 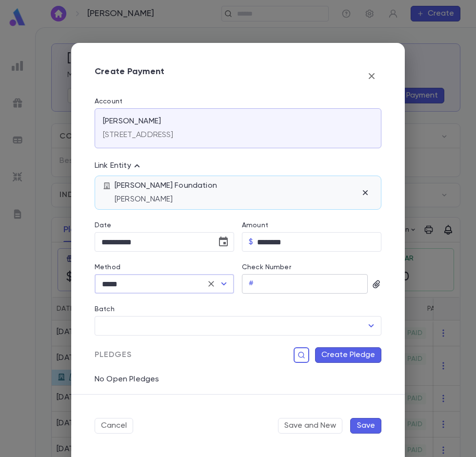 What do you see at coordinates (164, 225) in the screenshot?
I see `label: Date` at bounding box center [164, 225].